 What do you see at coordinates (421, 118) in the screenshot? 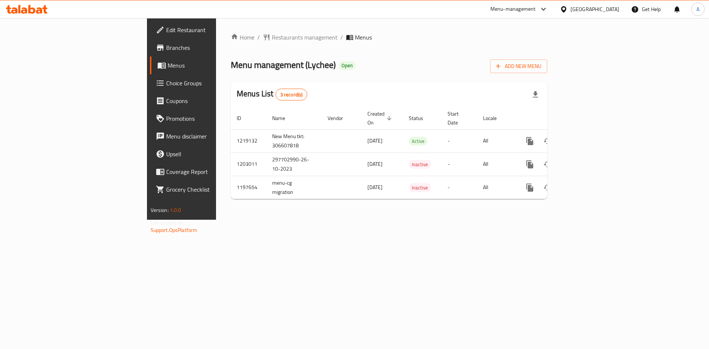
I see `span: Status` at bounding box center [421, 118].